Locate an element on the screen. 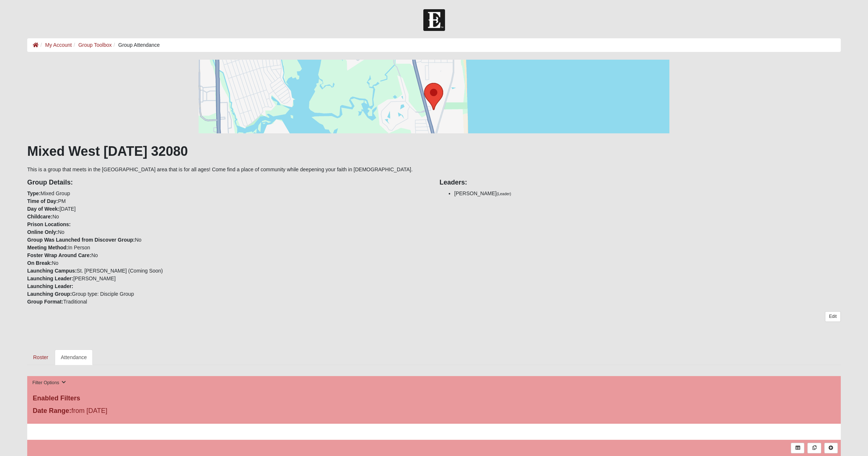 Image resolution: width=868 pixels, height=456 pixels. a: Edit is located at coordinates (833, 316).